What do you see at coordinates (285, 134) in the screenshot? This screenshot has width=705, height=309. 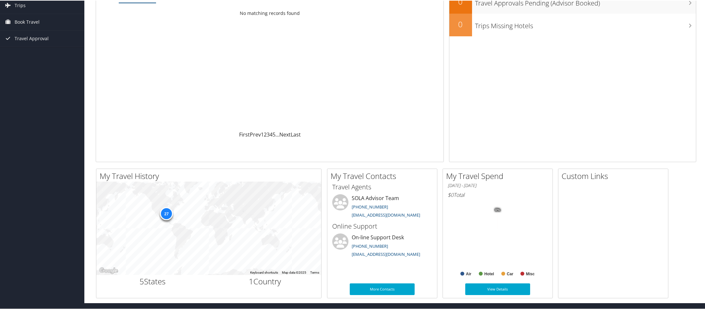 I see `a: Next` at bounding box center [285, 134].